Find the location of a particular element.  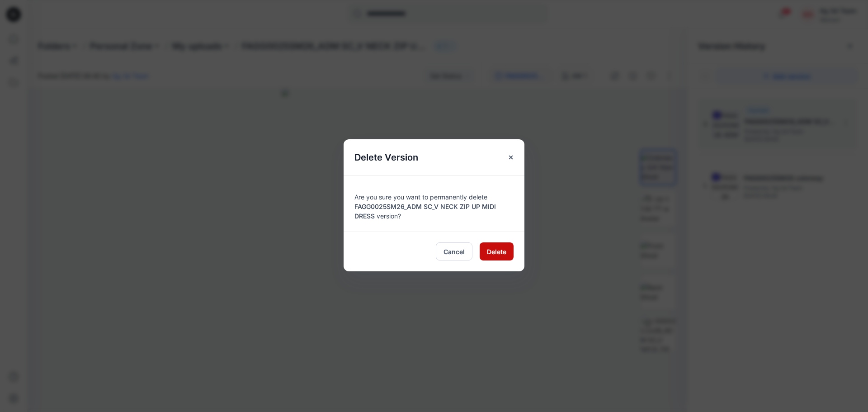

button: Delete is located at coordinates (496, 252).